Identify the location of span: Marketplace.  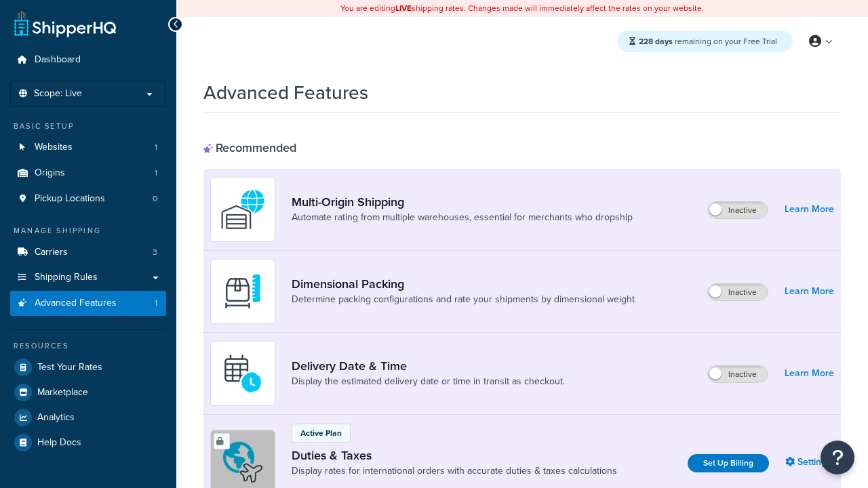
(62, 393).